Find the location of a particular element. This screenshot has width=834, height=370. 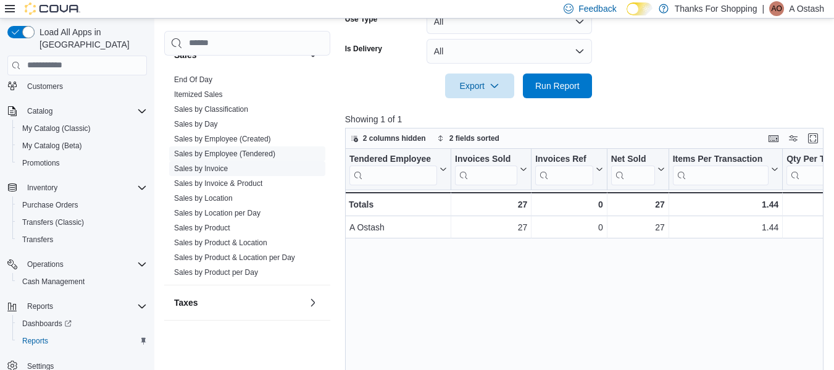

a: End Of Day is located at coordinates (193, 80).